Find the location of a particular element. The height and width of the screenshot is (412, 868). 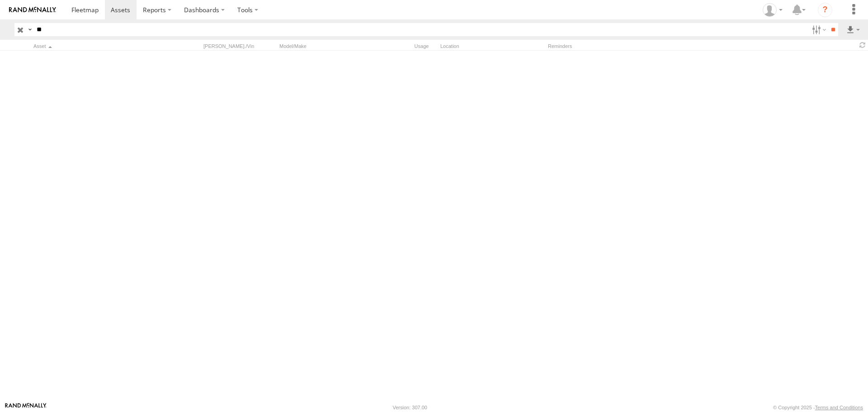

label: Export results as... is located at coordinates (852, 30).